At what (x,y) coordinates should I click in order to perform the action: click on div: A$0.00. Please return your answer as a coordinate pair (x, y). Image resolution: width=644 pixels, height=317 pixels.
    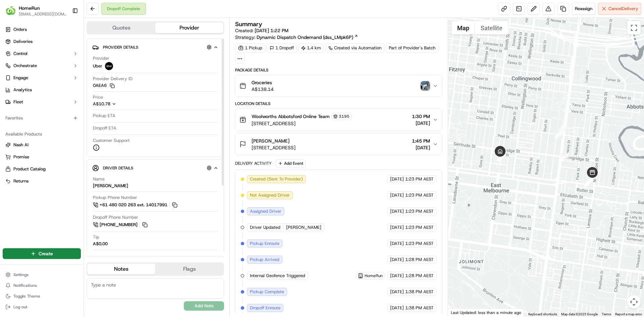
    Looking at the image, I should click on (100, 243).